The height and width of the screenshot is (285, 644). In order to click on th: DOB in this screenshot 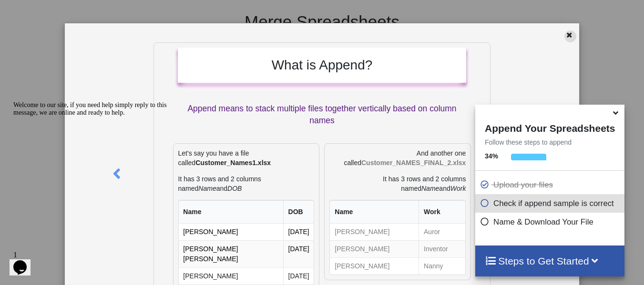, I will do `click(298, 212)`.